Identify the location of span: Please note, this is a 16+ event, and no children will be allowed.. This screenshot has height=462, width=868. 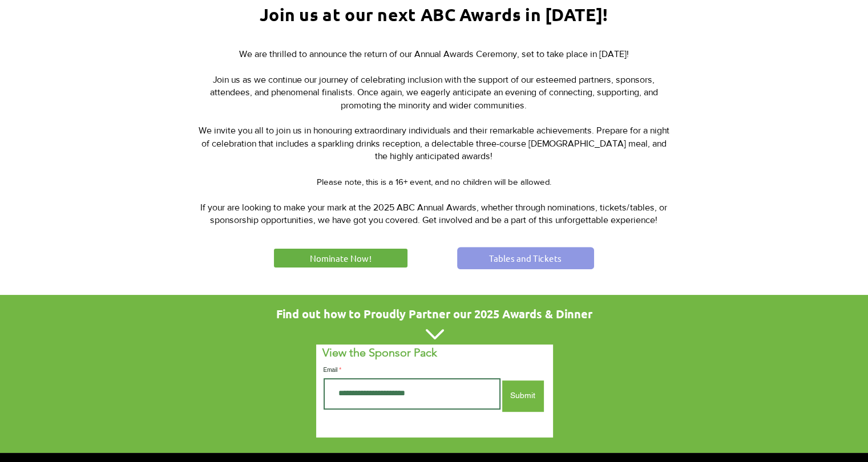
(434, 181).